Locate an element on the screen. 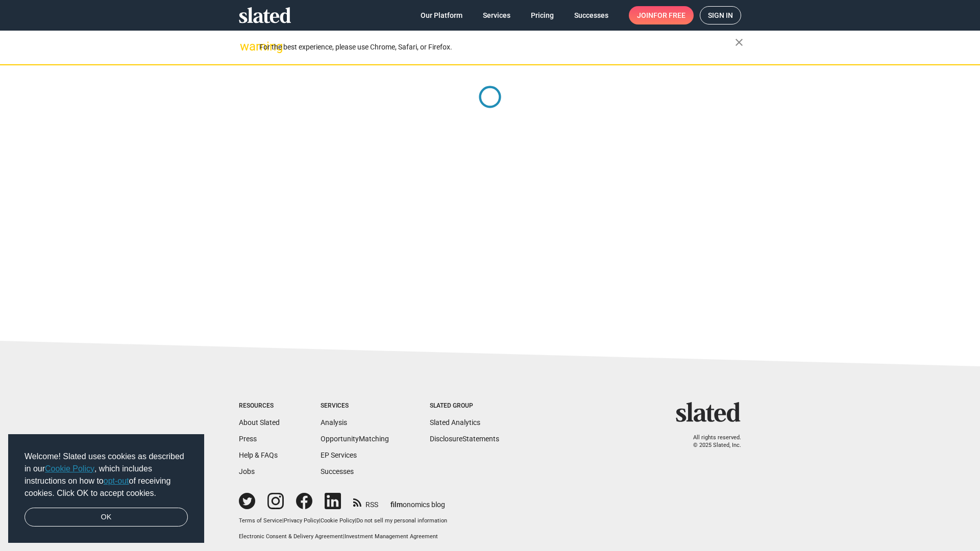  a: Investment Management Agreement is located at coordinates (391, 537).